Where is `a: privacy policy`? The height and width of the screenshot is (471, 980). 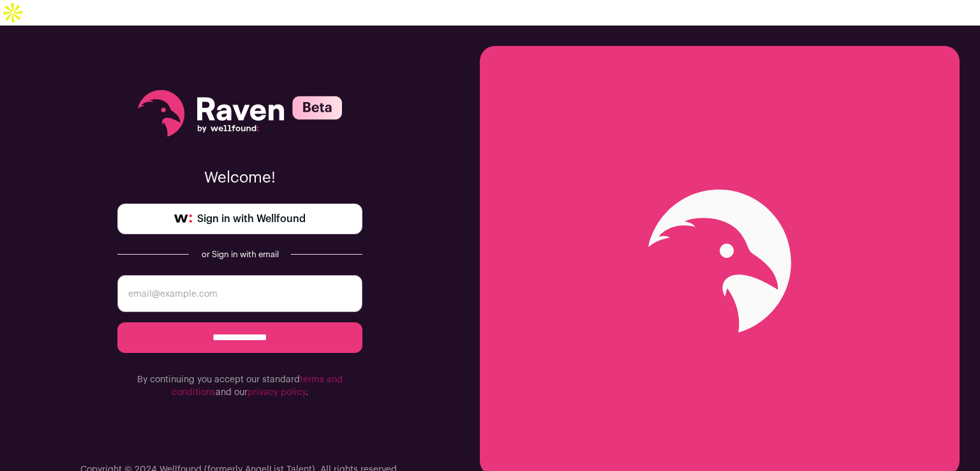
a: privacy policy is located at coordinates (277, 393).